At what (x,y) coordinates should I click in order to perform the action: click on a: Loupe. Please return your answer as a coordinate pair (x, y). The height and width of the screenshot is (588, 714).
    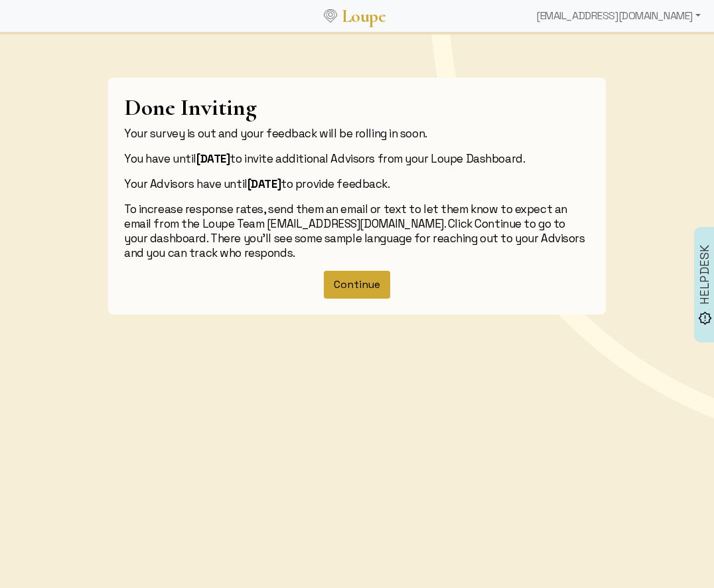
    Looking at the image, I should click on (364, 16).